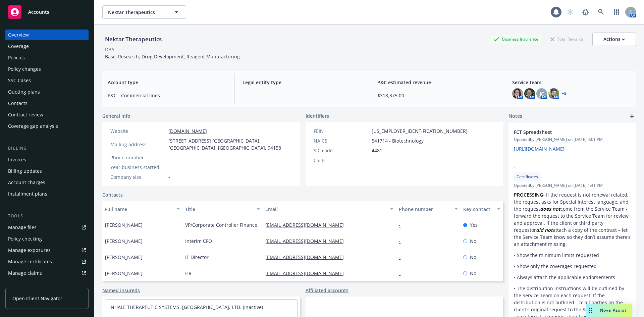  I want to click on span: Open Client Navigator, so click(37, 298).